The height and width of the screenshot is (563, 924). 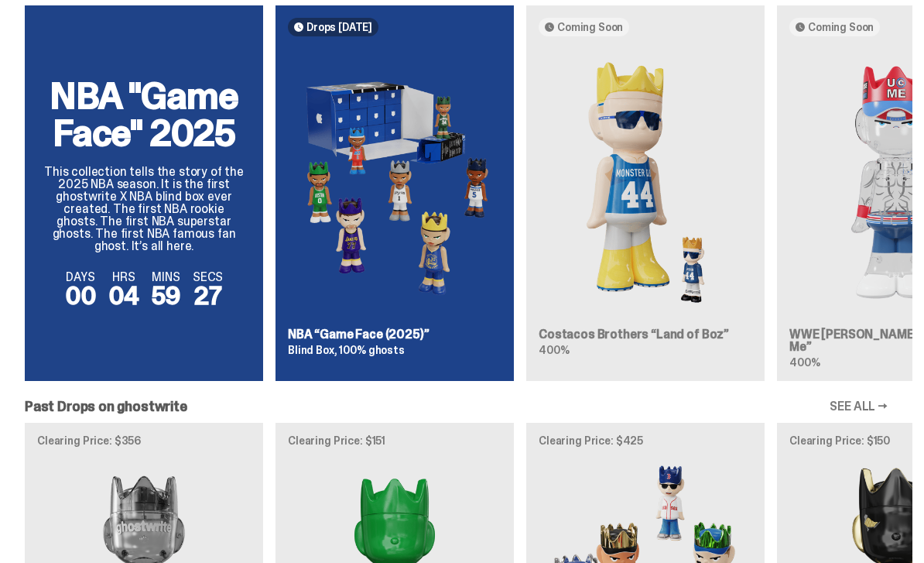 What do you see at coordinates (106, 406) in the screenshot?
I see `h2: Past Drops on ghostwrite` at bounding box center [106, 406].